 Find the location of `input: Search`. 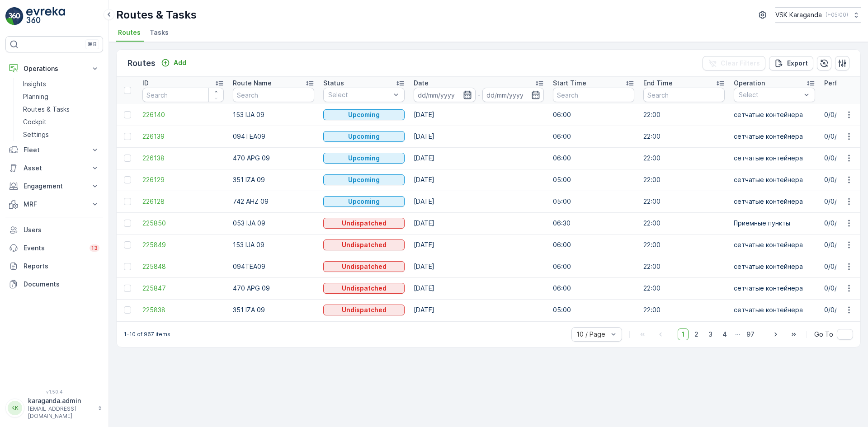

input: Search is located at coordinates (684, 95).